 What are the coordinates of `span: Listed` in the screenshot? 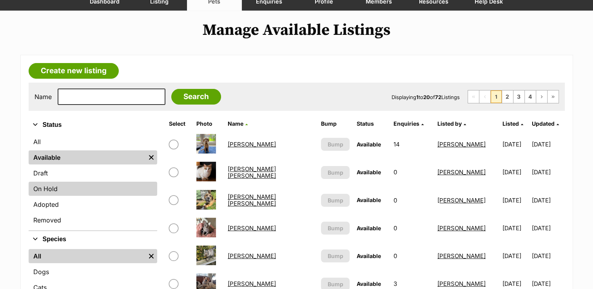 It's located at (511, 124).